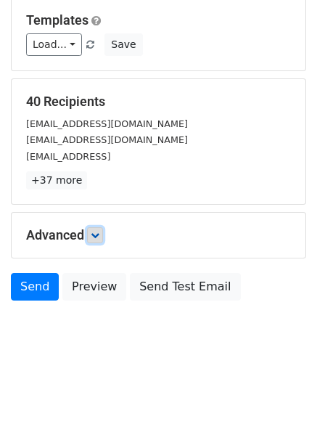  What do you see at coordinates (54, 44) in the screenshot?
I see `a: Load...` at bounding box center [54, 44].